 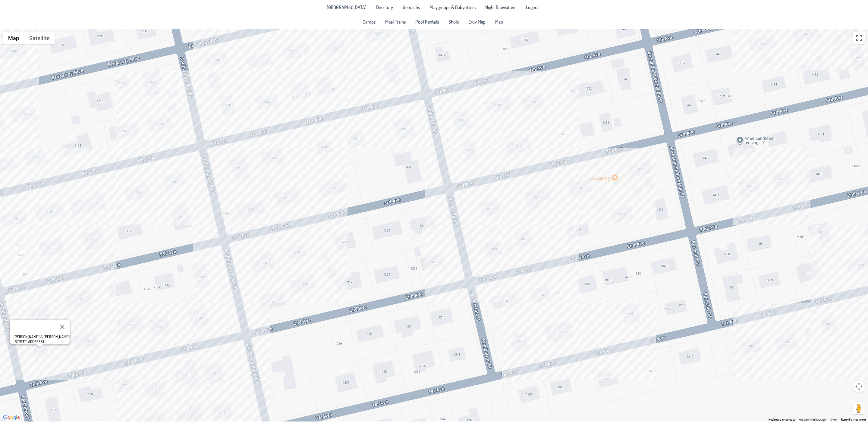 I want to click on button: Keyboard shortcuts, so click(x=782, y=420).